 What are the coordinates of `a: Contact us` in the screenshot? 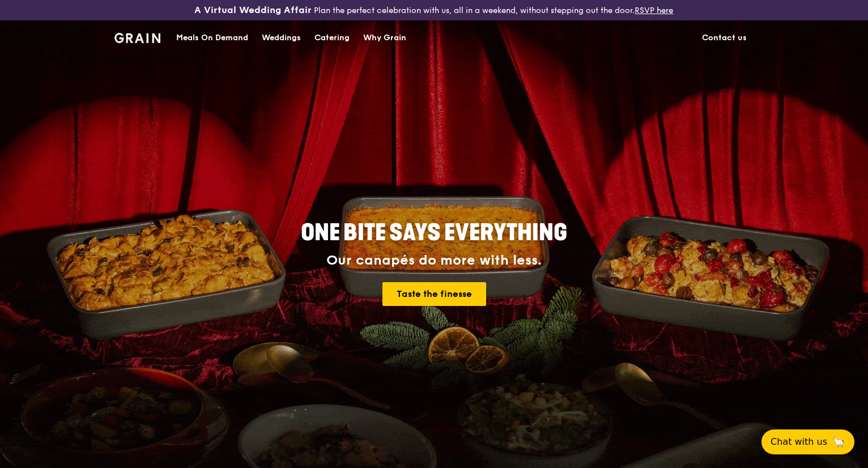 It's located at (725, 38).